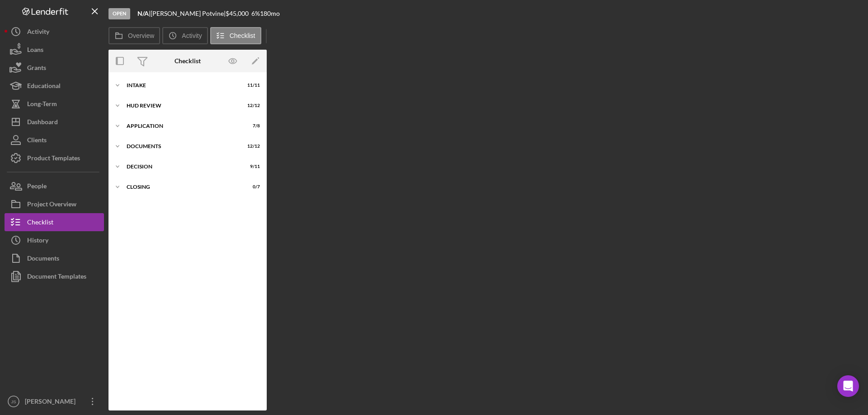  Describe the element at coordinates (55, 158) in the screenshot. I see `a: Product Templates` at that location.